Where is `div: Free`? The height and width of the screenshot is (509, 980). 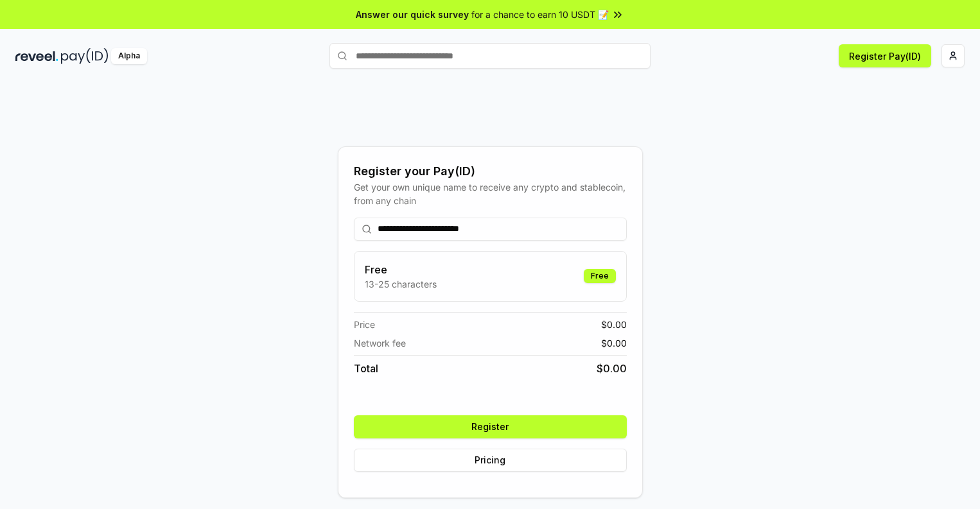
div: Free is located at coordinates (600, 276).